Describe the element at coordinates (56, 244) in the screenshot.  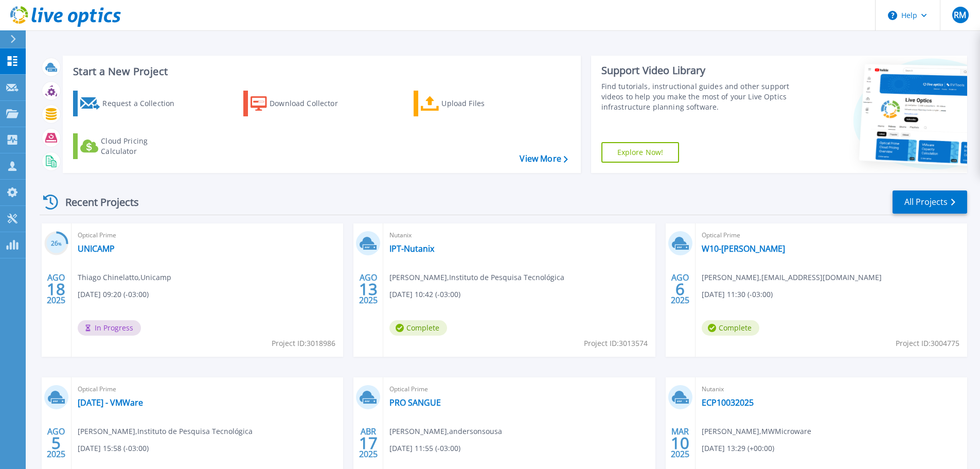
I see `h3: 26` at that location.